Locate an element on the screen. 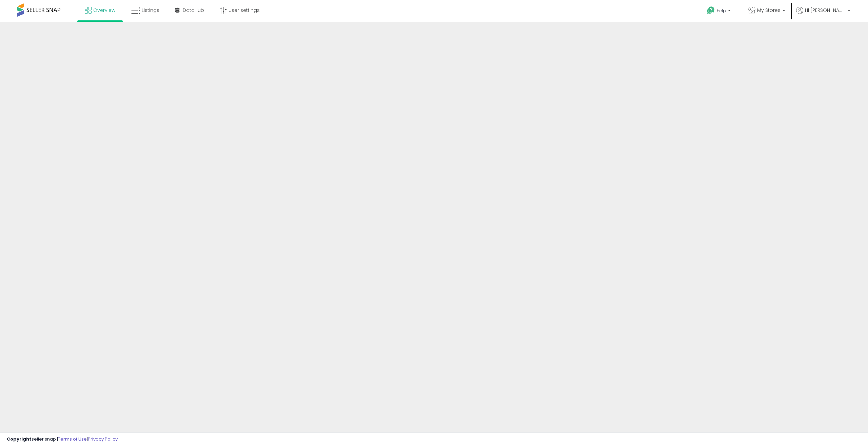 Image resolution: width=868 pixels, height=446 pixels. span: DataHub is located at coordinates (193, 10).